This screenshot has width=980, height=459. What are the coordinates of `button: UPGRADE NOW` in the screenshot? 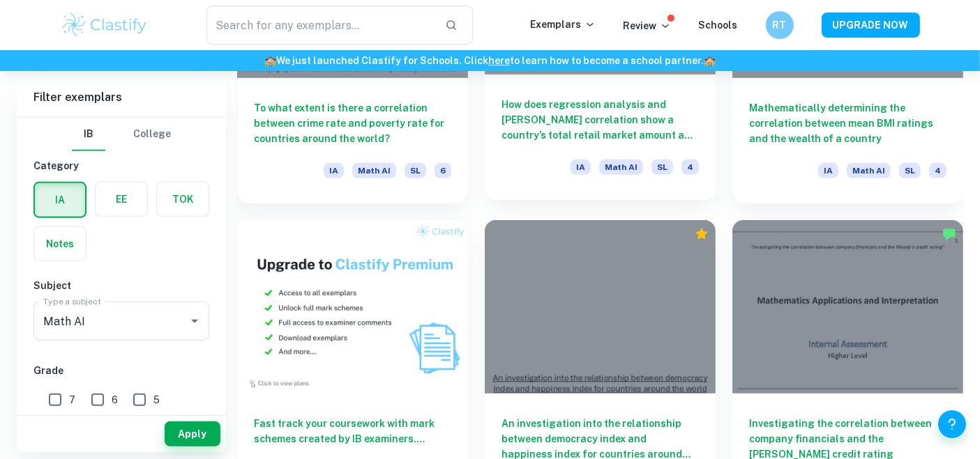 It's located at (870, 25).